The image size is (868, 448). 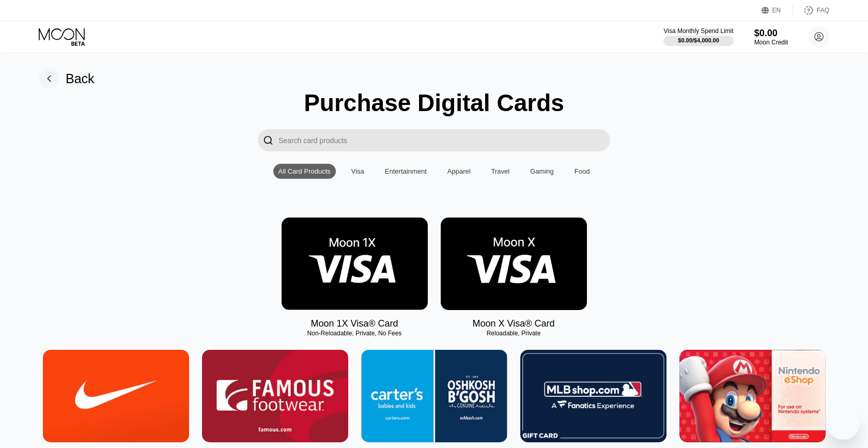 What do you see at coordinates (406, 171) in the screenshot?
I see `div: Entertainment` at bounding box center [406, 171].